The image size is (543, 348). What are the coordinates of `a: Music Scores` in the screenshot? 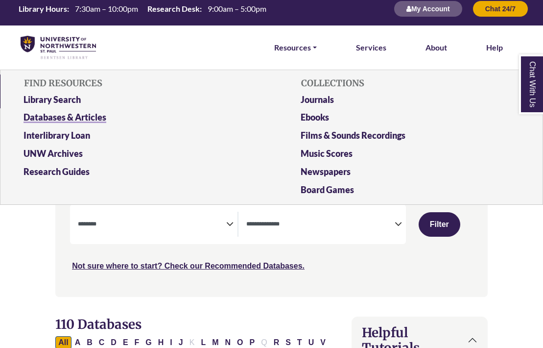 It's located at (411, 155).